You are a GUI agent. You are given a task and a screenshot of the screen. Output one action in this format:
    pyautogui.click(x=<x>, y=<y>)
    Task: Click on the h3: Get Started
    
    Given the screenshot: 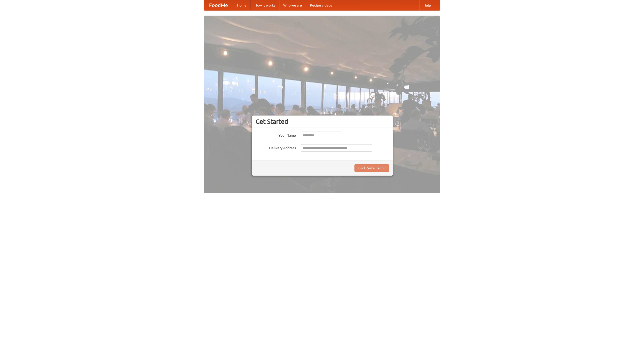 What is the action you would take?
    pyautogui.click(x=322, y=121)
    